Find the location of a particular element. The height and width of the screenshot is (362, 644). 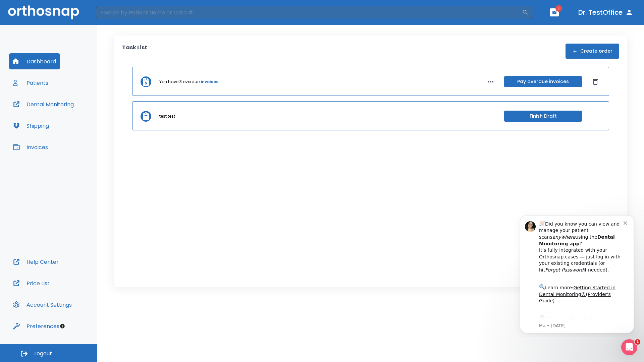

div: Download the app: | ​ Let us know if you need help getting started! is located at coordinates (71, 122).